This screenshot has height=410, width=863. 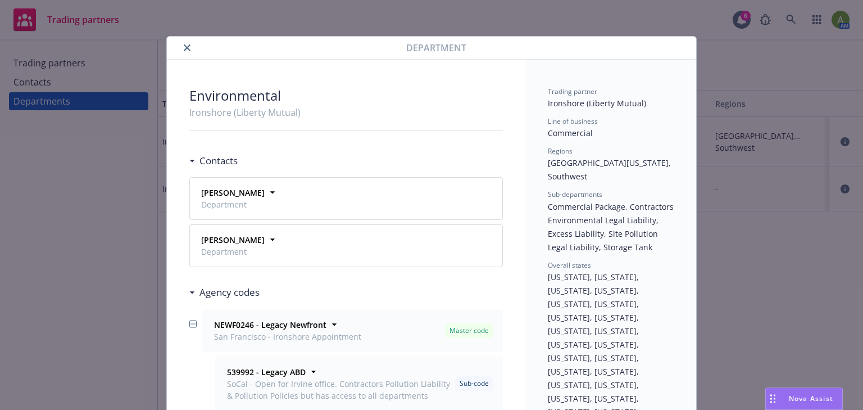 What do you see at coordinates (571, 133) in the screenshot?
I see `span: Commercial` at bounding box center [571, 133].